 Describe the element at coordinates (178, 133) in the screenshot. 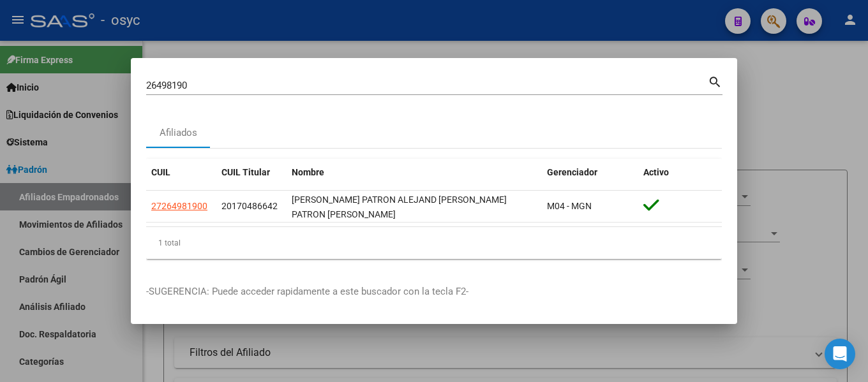

I see `div: Afiliados` at that location.